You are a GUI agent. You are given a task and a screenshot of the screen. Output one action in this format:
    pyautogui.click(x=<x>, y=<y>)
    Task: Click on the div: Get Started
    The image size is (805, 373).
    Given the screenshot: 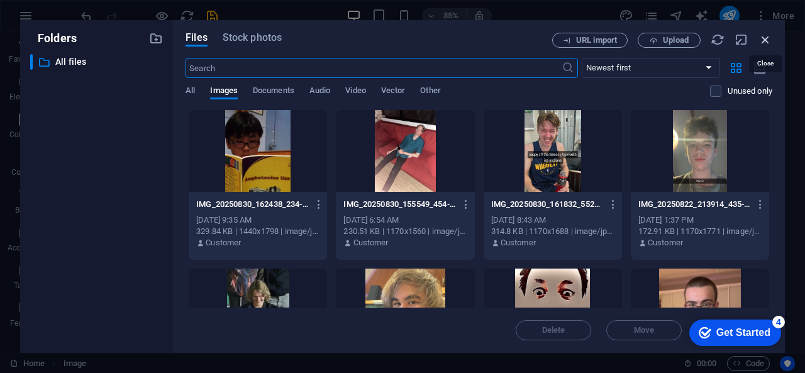 What is the action you would take?
    pyautogui.click(x=64, y=19)
    